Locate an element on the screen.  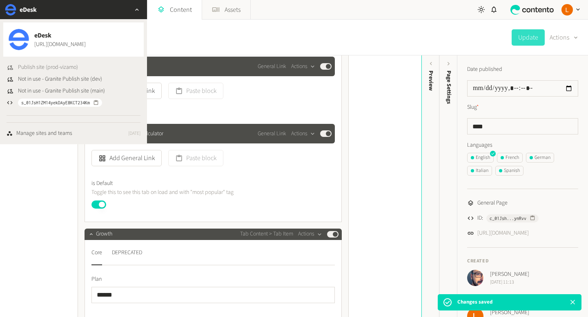
p: Changes saved is located at coordinates (475, 303).